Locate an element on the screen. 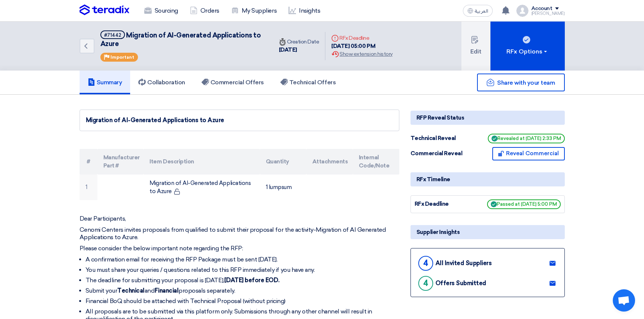 The width and height of the screenshot is (644, 319). p: Please consider the below important note regarding the RFP: is located at coordinates (239, 248).